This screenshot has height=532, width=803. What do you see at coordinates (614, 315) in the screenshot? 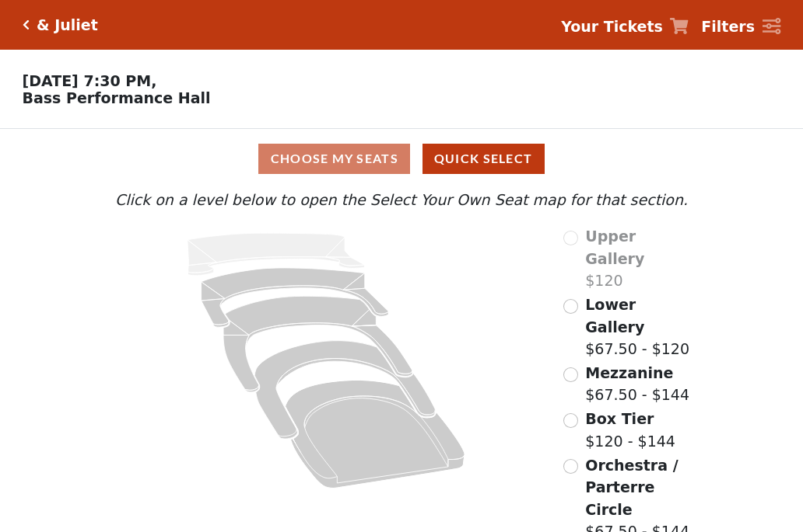
I see `span: Lower Gallery` at bounding box center [614, 315].